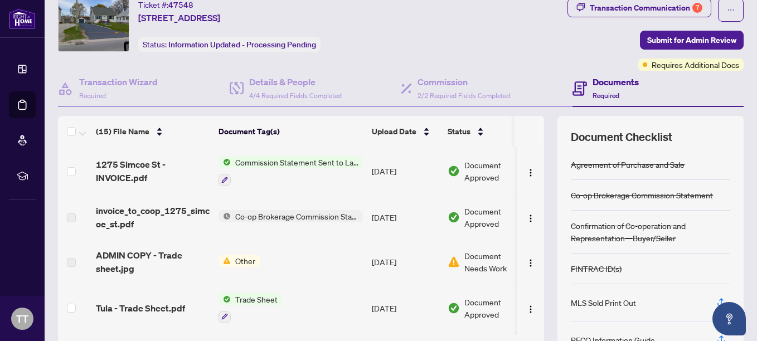 This screenshot has height=341, width=757. What do you see at coordinates (153, 262) in the screenshot?
I see `span: ADMIN COPY - Trade sheet.jpg` at bounding box center [153, 262].